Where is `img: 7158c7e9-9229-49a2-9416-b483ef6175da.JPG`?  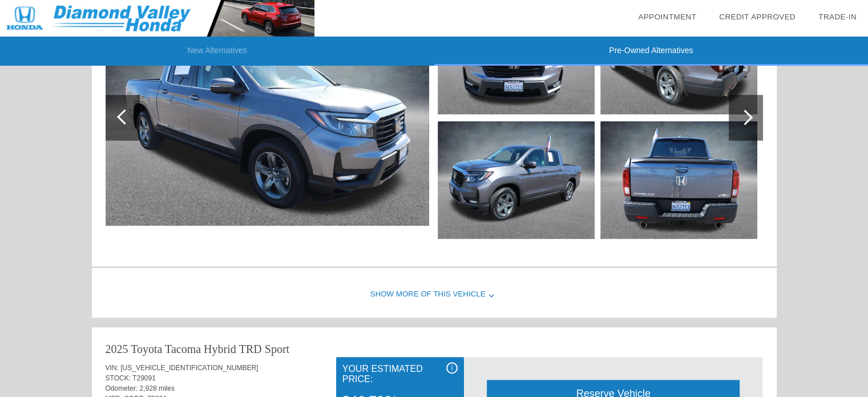 img: 7158c7e9-9229-49a2-9416-b483ef6175da.JPG is located at coordinates (678, 180).